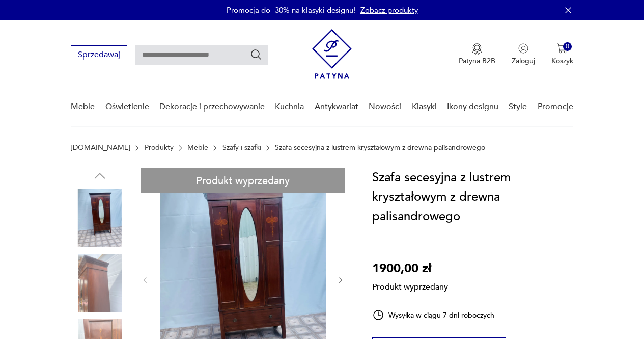 The height and width of the screenshot is (339, 644). What do you see at coordinates (568, 47) in the screenshot?
I see `div: 0` at bounding box center [568, 47].